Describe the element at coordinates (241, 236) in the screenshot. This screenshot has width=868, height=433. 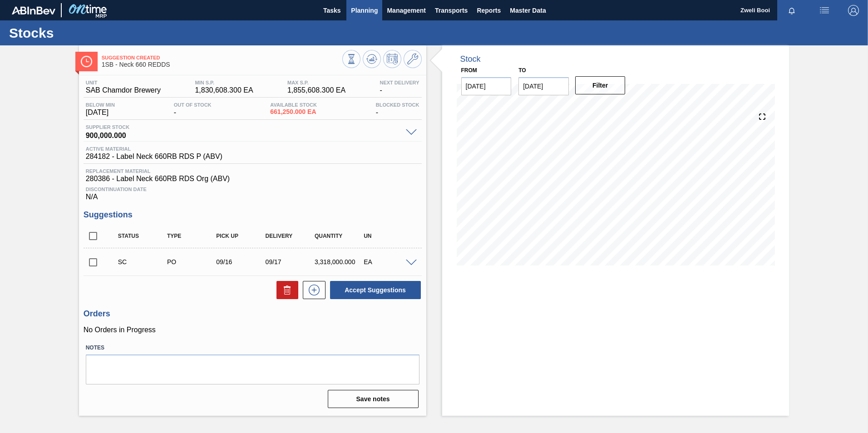
I see `div: Pick up` at that location.